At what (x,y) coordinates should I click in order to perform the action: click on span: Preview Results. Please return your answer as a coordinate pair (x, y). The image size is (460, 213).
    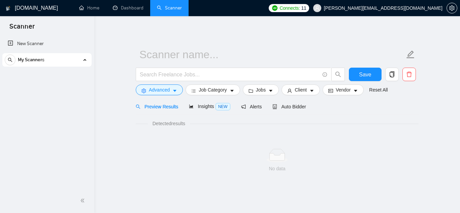
    Looking at the image, I should click on (157, 107).